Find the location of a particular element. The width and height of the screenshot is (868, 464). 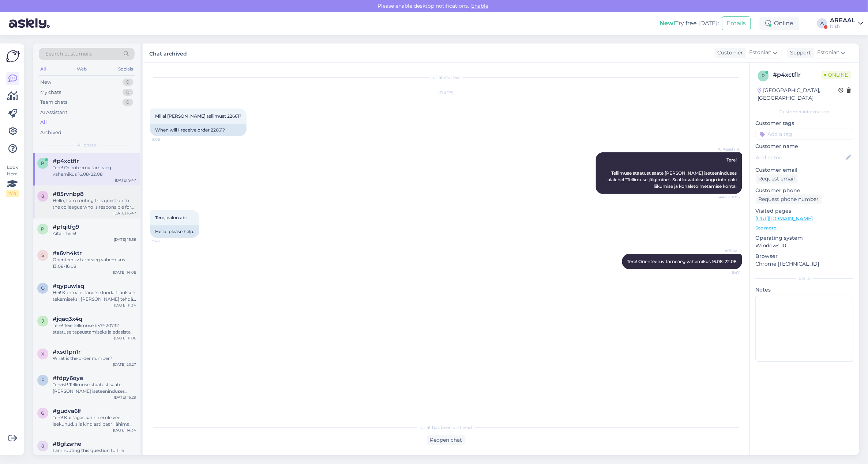

span: #85rvnbp8 is located at coordinates (68, 195).